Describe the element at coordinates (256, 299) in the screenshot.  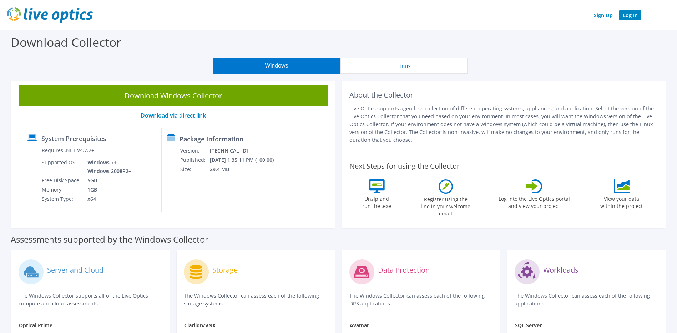
I see `p: The Windows Collector can assess each of the following storage systems.` at that location.